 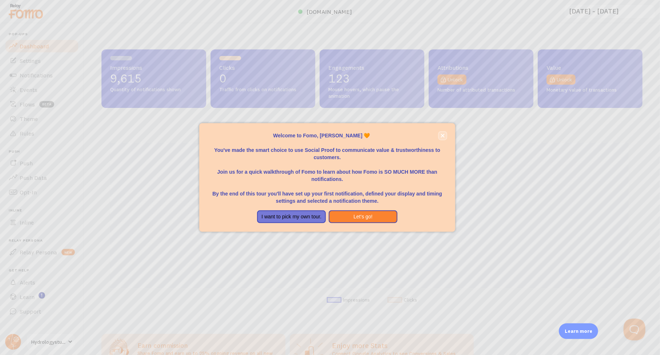 What do you see at coordinates (291, 217) in the screenshot?
I see `button: I want to pick my own tour.` at bounding box center [291, 217].